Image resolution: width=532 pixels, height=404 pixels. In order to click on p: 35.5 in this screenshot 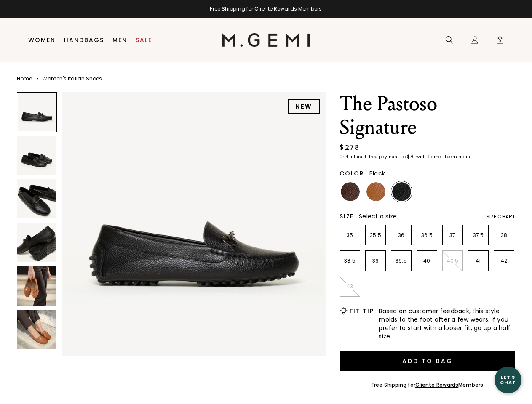, I will do `click(376, 236)`.